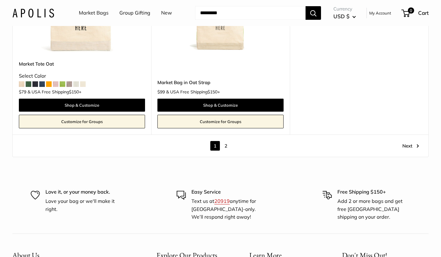  I want to click on p: Free Shipping $150+, so click(374, 192).